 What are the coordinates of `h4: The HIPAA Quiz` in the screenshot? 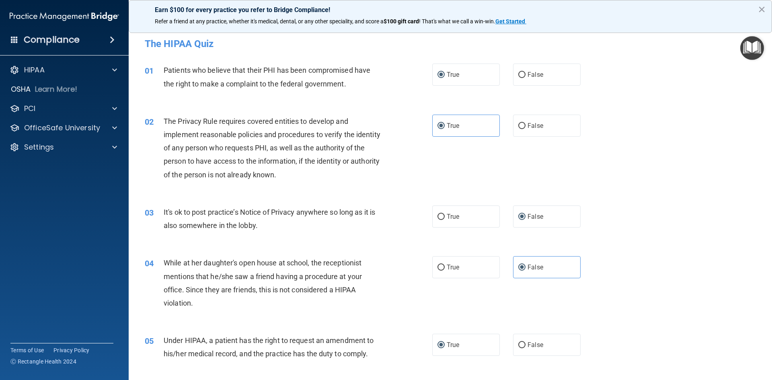 It's located at (450, 44).